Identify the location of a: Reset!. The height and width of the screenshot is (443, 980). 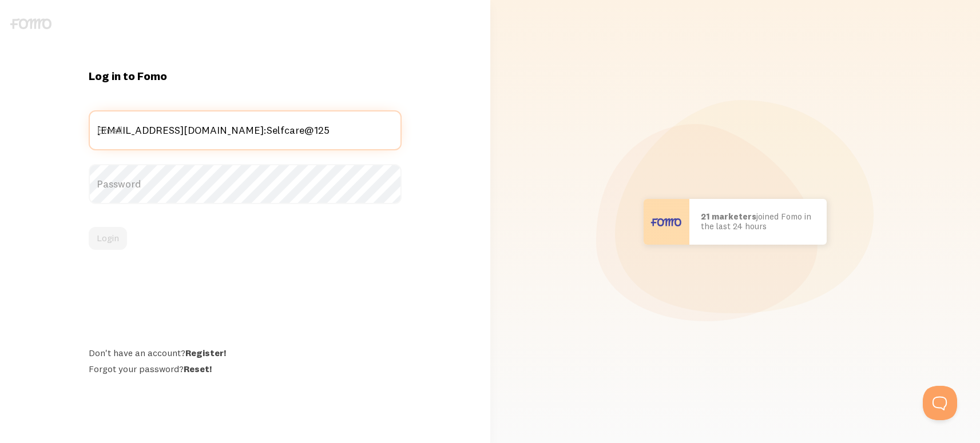
(197, 369).